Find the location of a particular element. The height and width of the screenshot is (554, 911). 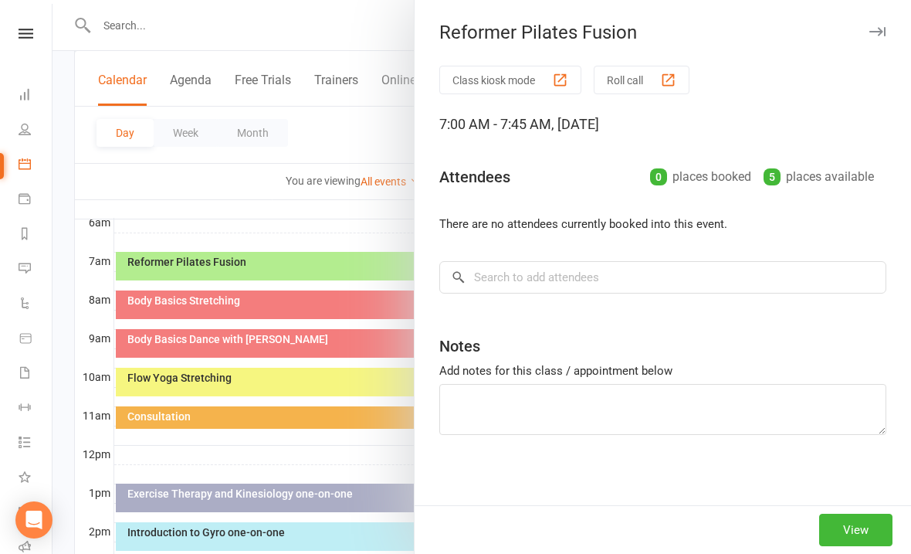

button: View is located at coordinates (856, 530).